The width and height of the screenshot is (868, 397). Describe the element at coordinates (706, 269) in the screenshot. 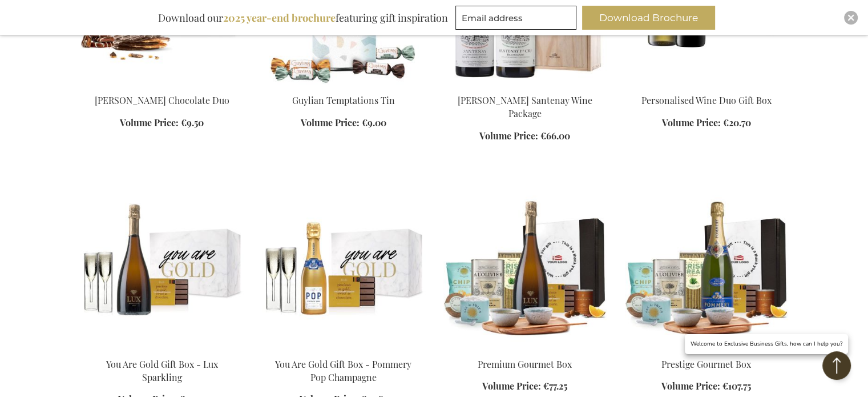

I see `img: Prestige Gourmet Box` at that location.